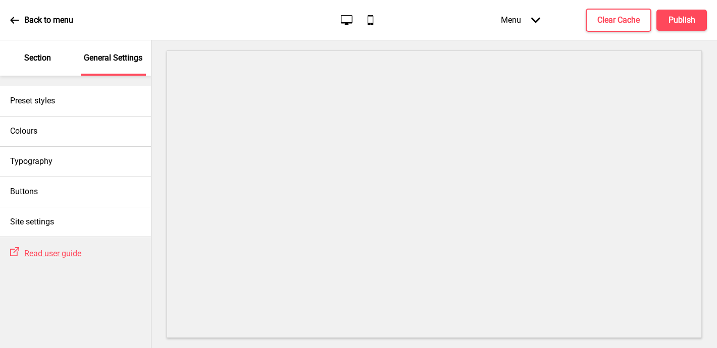 This screenshot has height=348, width=717. What do you see at coordinates (618, 20) in the screenshot?
I see `button: Clear Cache` at bounding box center [618, 20].